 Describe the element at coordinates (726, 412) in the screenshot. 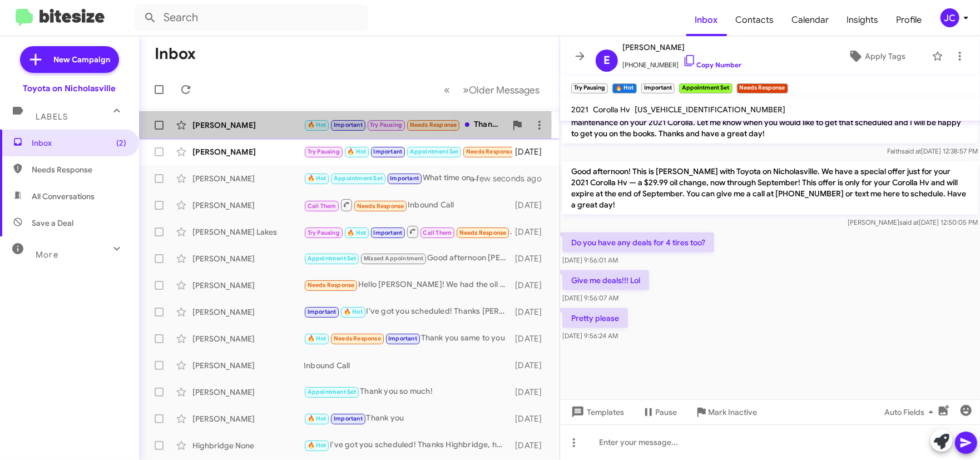

I see `button: Mark Inactive` at that location.